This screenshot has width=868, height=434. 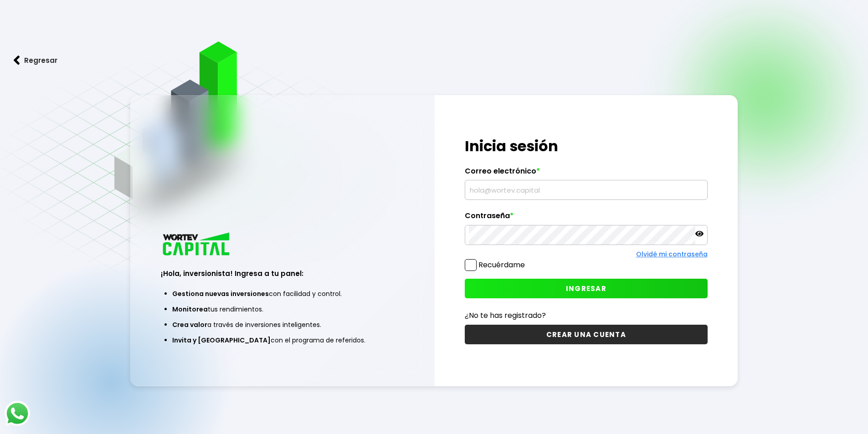 What do you see at coordinates (16, 60) in the screenshot?
I see `img: flecha izquierda` at bounding box center [16, 60].